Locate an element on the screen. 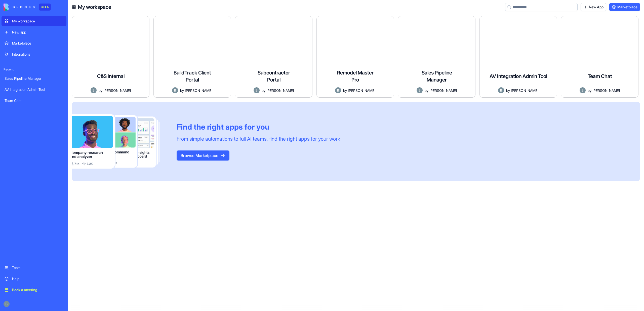 The height and width of the screenshot is (311, 644). a: New App is located at coordinates (593, 7).